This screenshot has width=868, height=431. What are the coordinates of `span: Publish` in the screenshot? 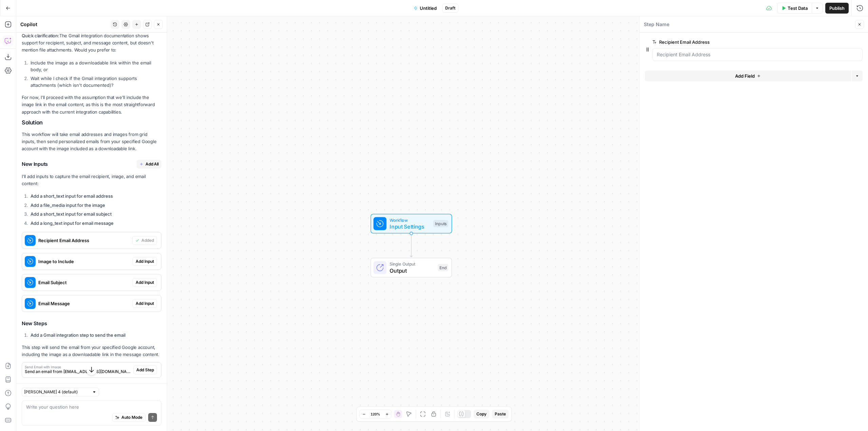 It's located at (837, 8).